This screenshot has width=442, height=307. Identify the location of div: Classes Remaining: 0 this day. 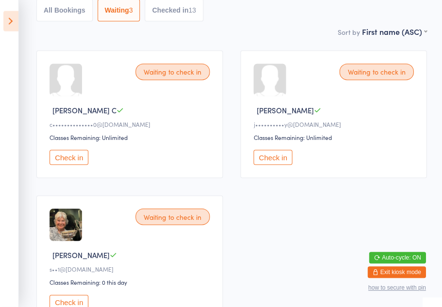
(131, 282).